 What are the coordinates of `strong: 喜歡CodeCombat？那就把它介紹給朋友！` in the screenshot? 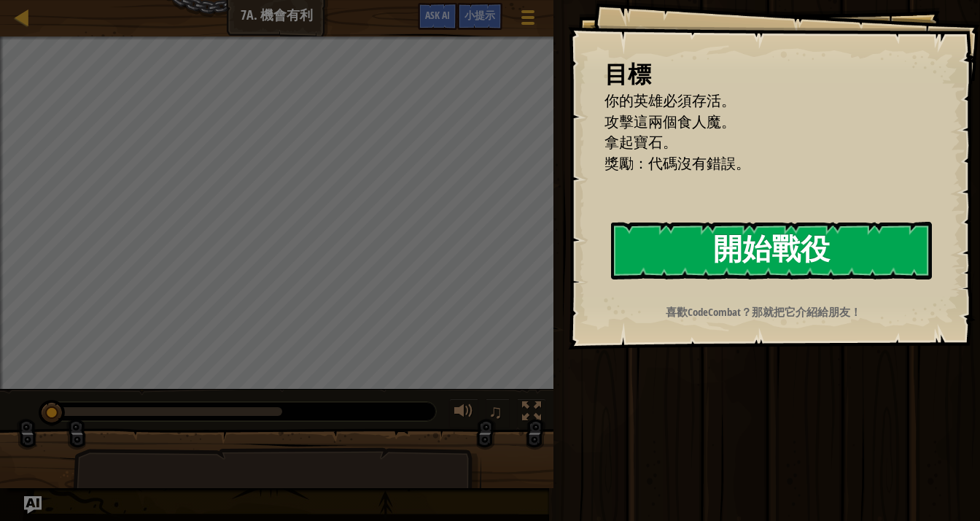 It's located at (763, 312).